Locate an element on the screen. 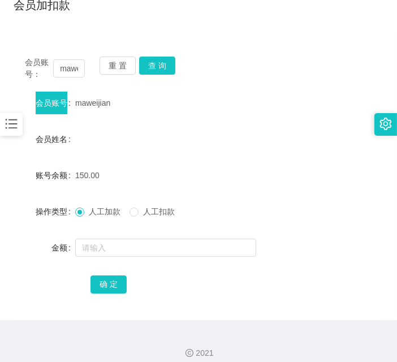  button: 查 询 is located at coordinates (157, 66).